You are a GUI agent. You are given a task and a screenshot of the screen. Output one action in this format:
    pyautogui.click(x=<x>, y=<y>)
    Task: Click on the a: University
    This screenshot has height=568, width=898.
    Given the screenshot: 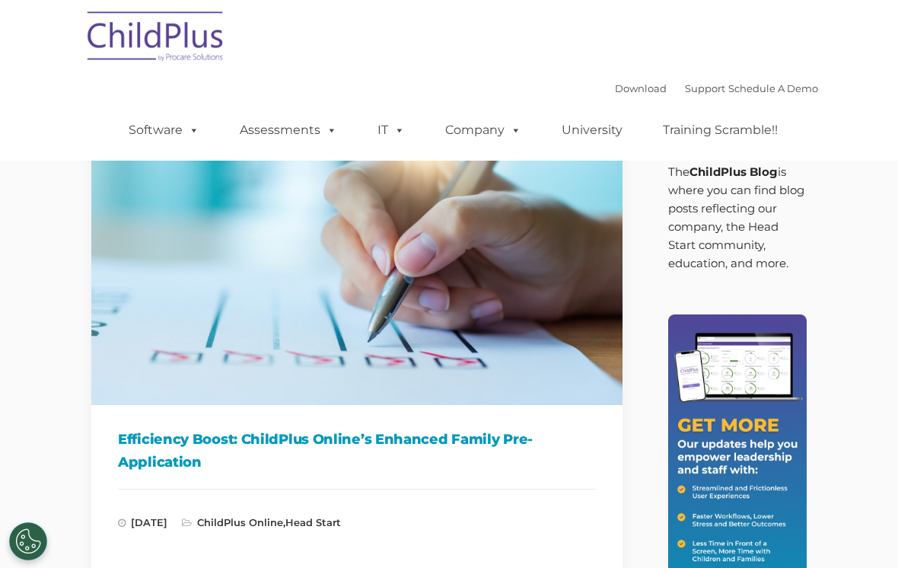 What is the action you would take?
    pyautogui.click(x=592, y=130)
    